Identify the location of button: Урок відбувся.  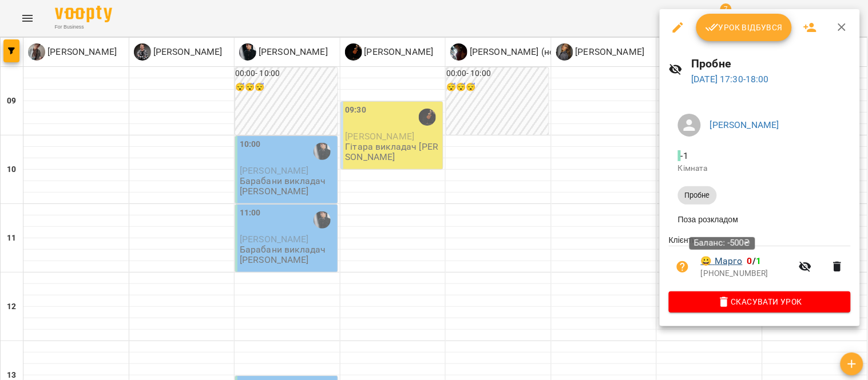
(744, 27).